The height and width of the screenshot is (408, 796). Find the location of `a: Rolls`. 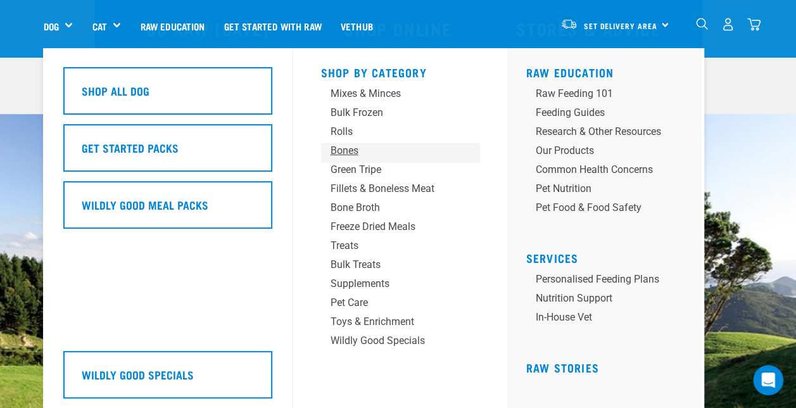

a: Rolls is located at coordinates (400, 134).